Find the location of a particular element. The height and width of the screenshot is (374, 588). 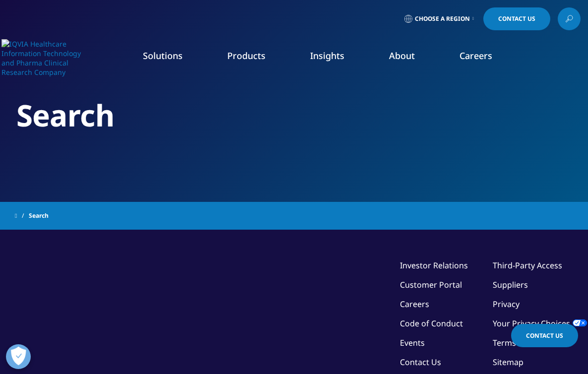

a: Events is located at coordinates (413, 342).